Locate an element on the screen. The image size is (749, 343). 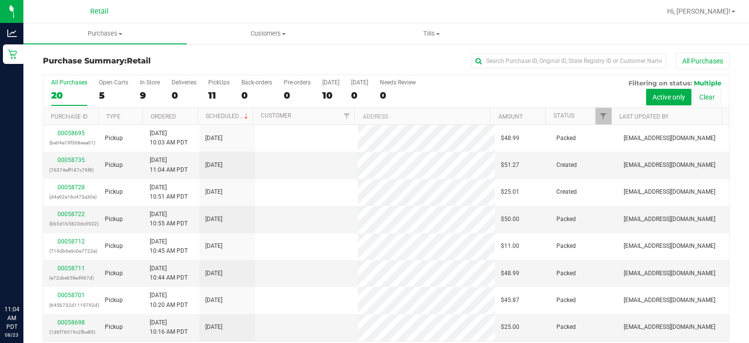
span: $51.27 is located at coordinates (510, 165).